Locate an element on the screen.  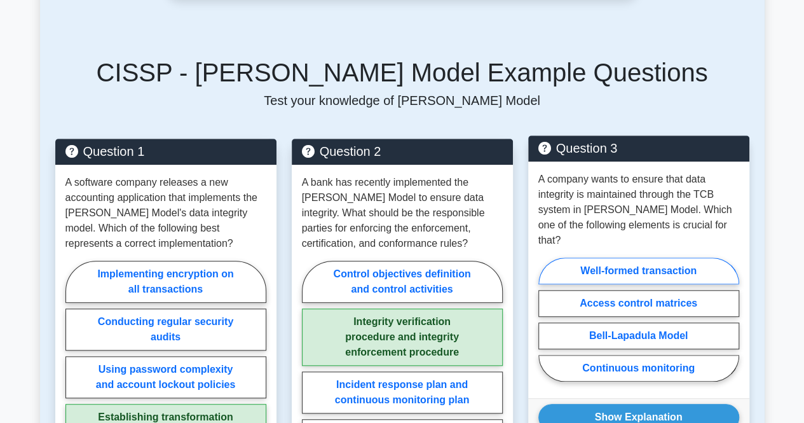
label: Incident response plan and continuous monitoring plan is located at coordinates (402, 392).